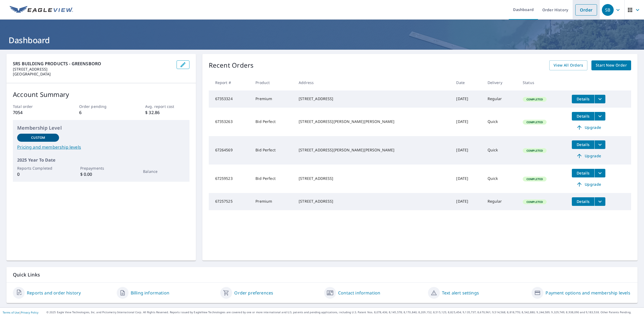 The width and height of the screenshot is (644, 317). Describe the element at coordinates (41, 10) in the screenshot. I see `img: EV Logo` at that location.